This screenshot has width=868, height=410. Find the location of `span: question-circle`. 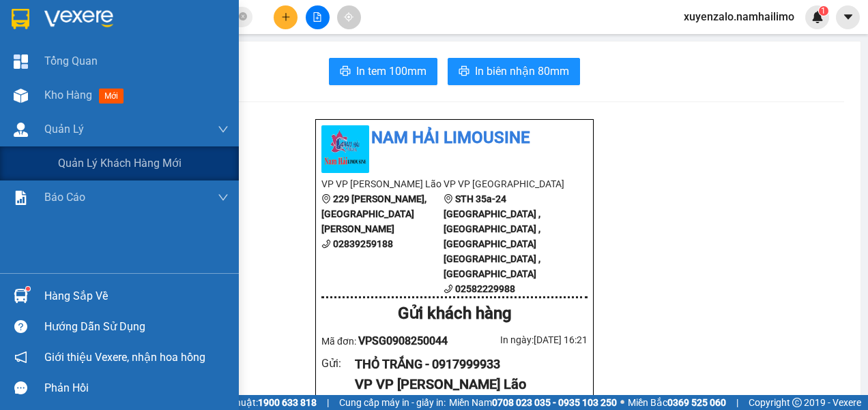

span: question-circle is located at coordinates (21, 327).